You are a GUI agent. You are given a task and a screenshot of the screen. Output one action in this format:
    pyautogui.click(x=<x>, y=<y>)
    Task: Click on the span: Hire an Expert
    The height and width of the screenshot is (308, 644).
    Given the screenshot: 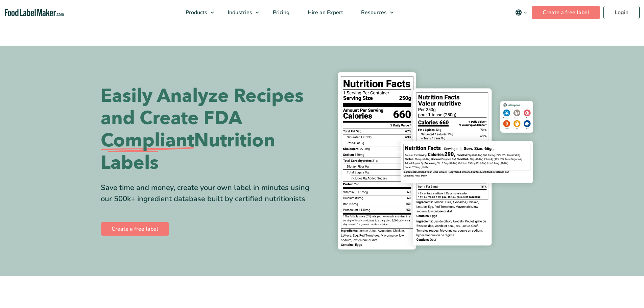 What is the action you would take?
    pyautogui.click(x=325, y=12)
    